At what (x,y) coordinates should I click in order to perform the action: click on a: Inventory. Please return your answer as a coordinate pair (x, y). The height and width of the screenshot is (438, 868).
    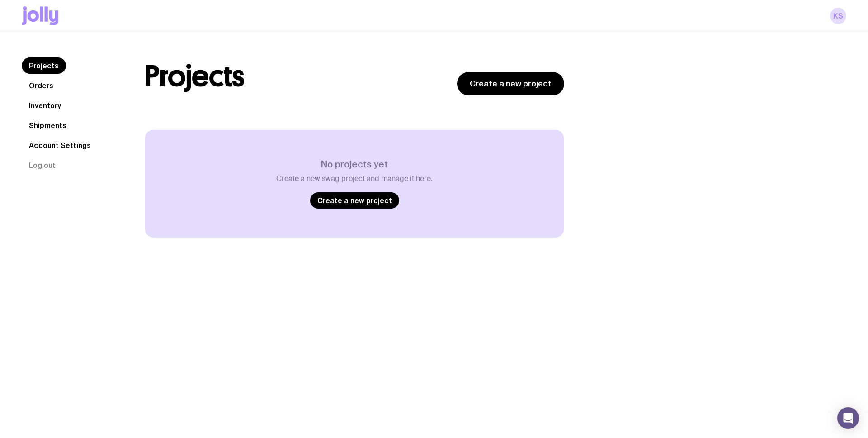
    Looking at the image, I should click on (45, 106).